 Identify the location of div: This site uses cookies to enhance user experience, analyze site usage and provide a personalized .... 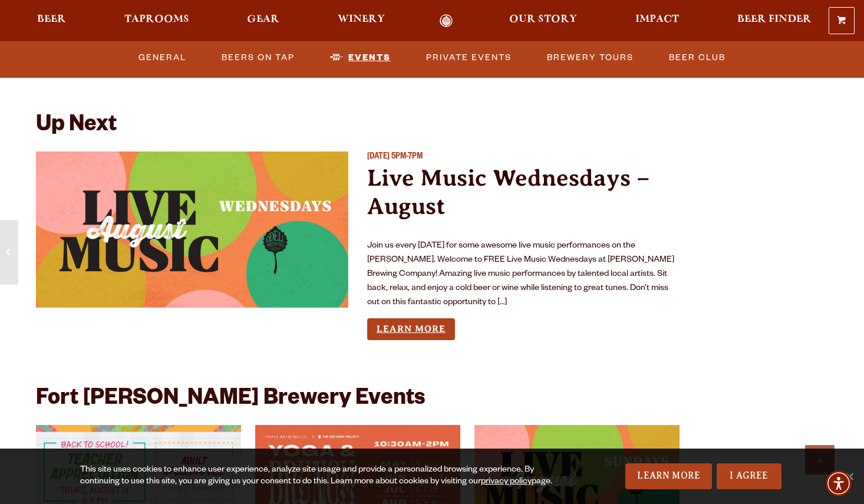
(322, 476).